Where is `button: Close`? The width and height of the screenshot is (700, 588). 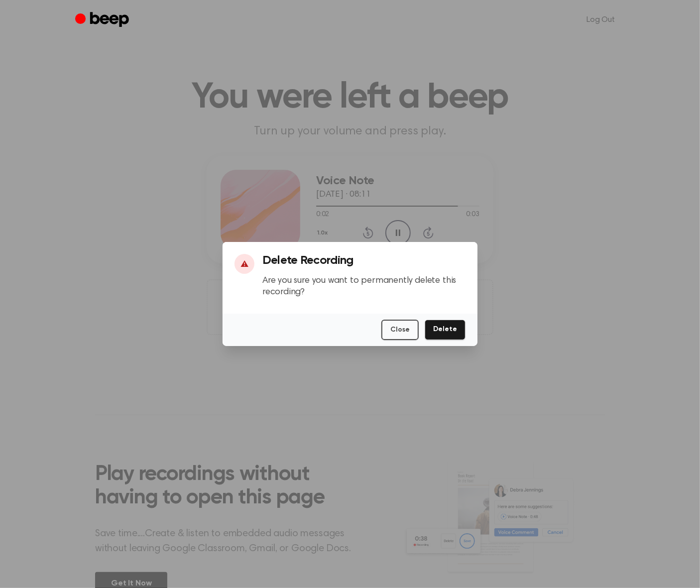 button: Close is located at coordinates (400, 330).